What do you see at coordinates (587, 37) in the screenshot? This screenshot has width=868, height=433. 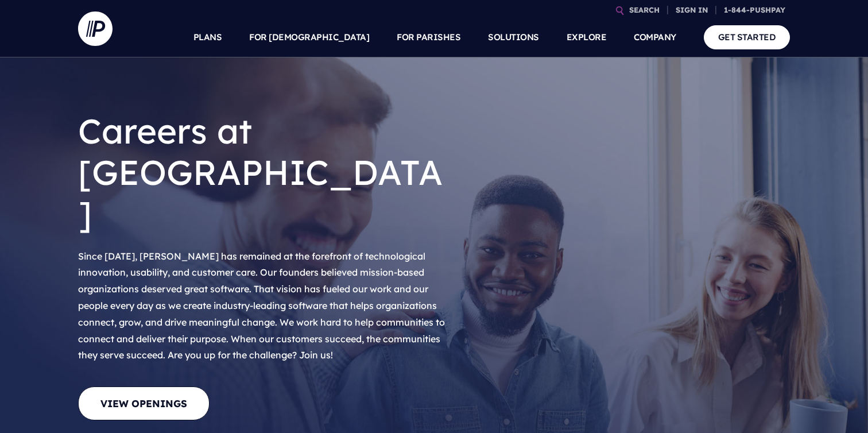 I see `a: EXPLORE` at bounding box center [587, 37].